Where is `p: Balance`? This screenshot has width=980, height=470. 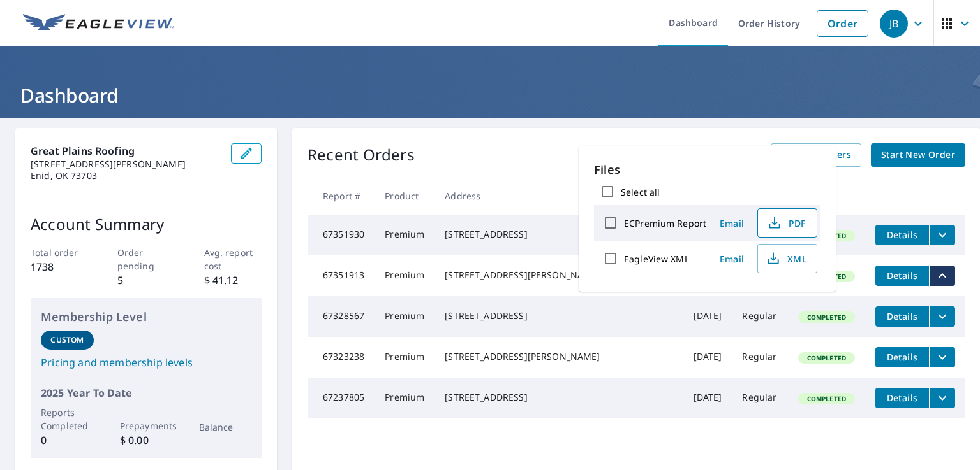
p: Balance is located at coordinates (225, 427).